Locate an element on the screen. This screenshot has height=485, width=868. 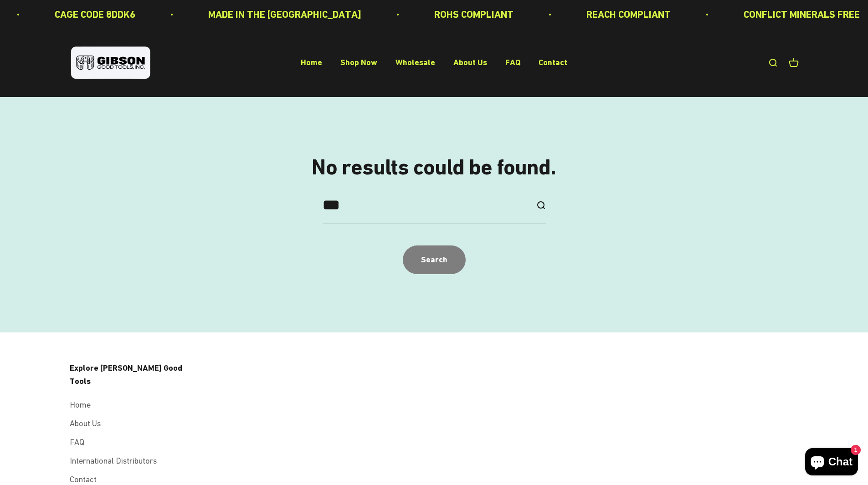
input: Search is located at coordinates (425, 205).